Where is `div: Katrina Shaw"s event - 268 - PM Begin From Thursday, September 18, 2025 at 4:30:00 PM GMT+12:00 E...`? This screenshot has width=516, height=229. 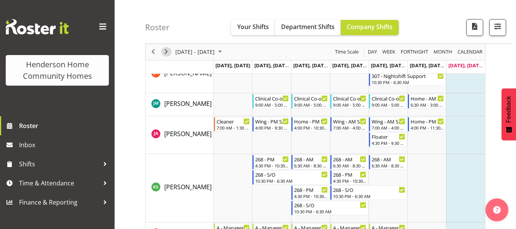 div: Katrina Shaw"s event - 268 - PM Begin From Thursday, September 18, 2025 at 4:30:00 PM GMT+12:00 E... is located at coordinates (349, 177).